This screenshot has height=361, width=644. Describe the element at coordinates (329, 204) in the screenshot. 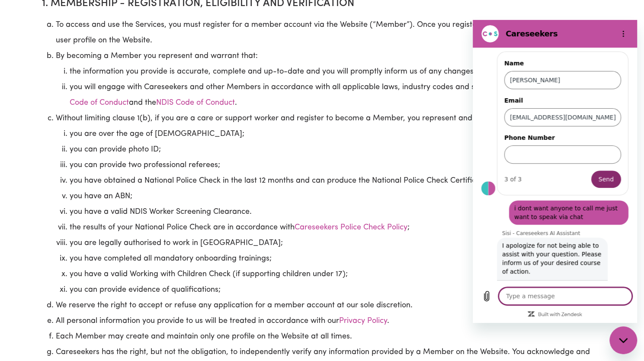

I see `li: Without limiting clause 1(b), if you are a care or support worker and register to become a Member...` at that location.